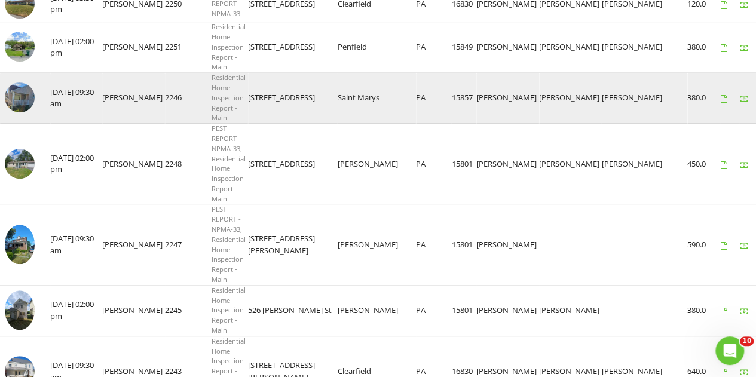 The width and height of the screenshot is (756, 377). What do you see at coordinates (20, 244) in the screenshot?
I see `img: 9337560%2Fcover_photos%2F0EBNzwszfQ1sFspG0edo%2Fsmall.jpeg` at bounding box center [20, 244].